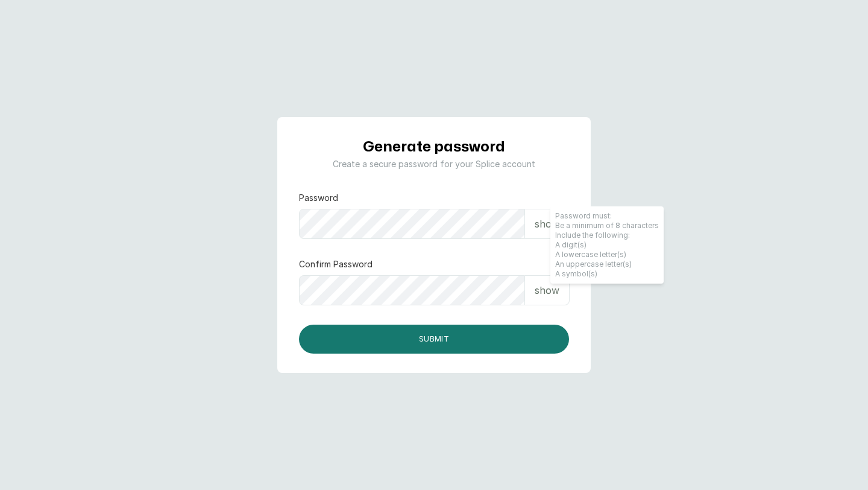 The width and height of the screenshot is (868, 490). I want to click on label: Password, so click(318, 198).